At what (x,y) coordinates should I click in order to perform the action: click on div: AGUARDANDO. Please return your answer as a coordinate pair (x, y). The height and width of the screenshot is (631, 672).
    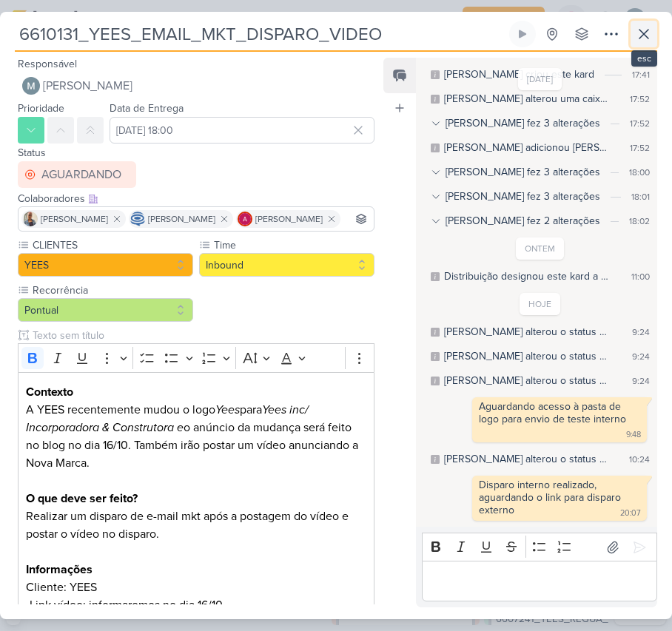
    Looking at the image, I should click on (81, 175).